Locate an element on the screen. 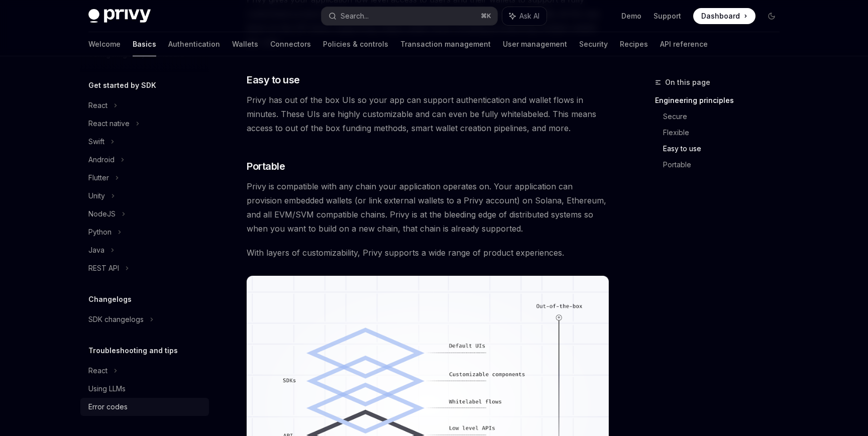 The image size is (868, 436). div: Python is located at coordinates (100, 232).